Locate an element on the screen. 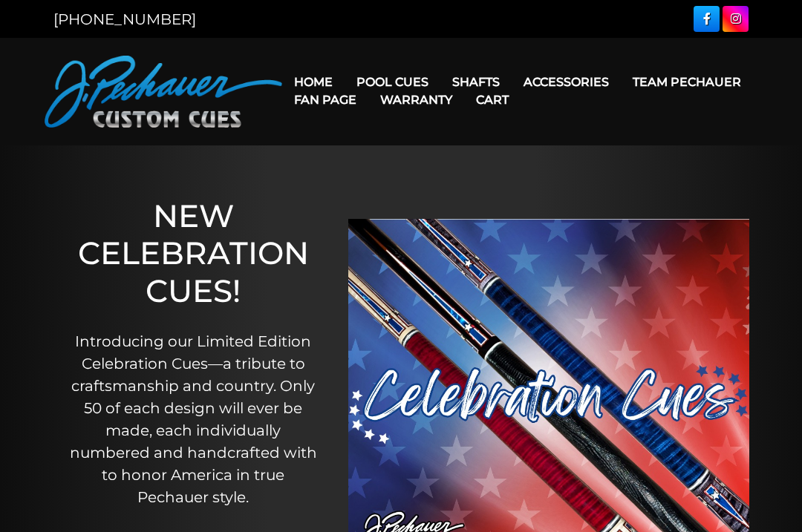  a: Home is located at coordinates (313, 82).